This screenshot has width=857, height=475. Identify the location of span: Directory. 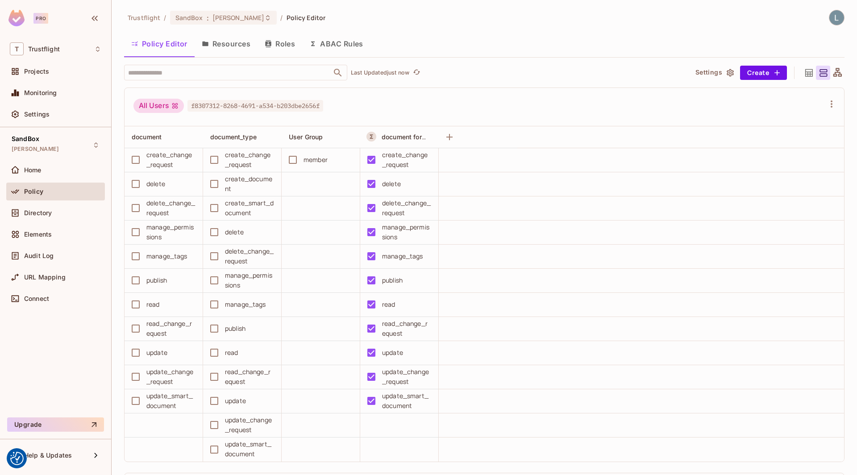
(38, 213).